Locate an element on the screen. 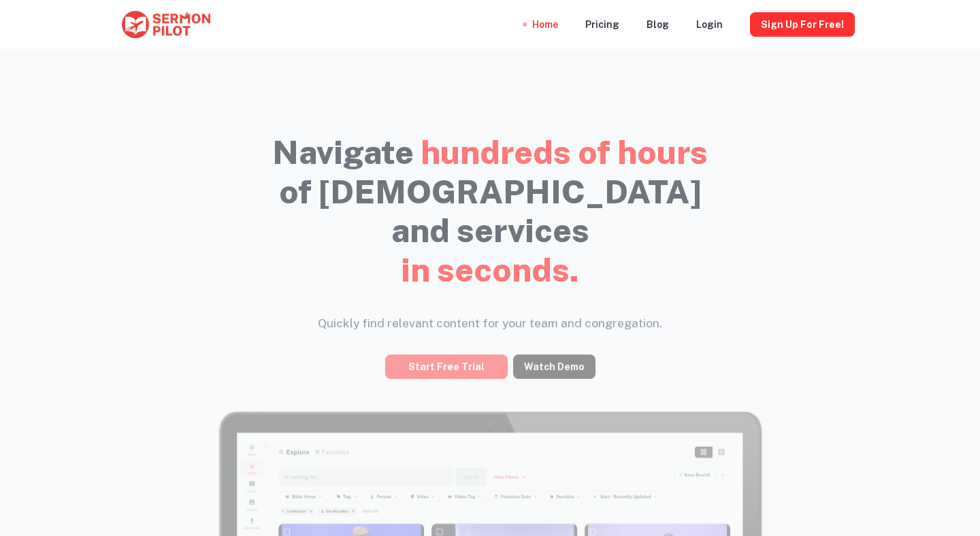 This screenshot has width=980, height=536. span: hundreds of hours is located at coordinates (564, 151).